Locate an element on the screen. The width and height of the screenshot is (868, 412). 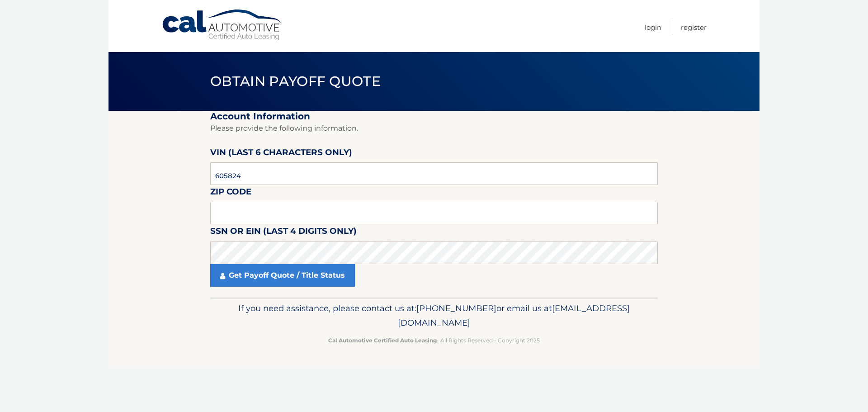
label: SSN or EIN (last 4 digits only) is located at coordinates (284, 232).